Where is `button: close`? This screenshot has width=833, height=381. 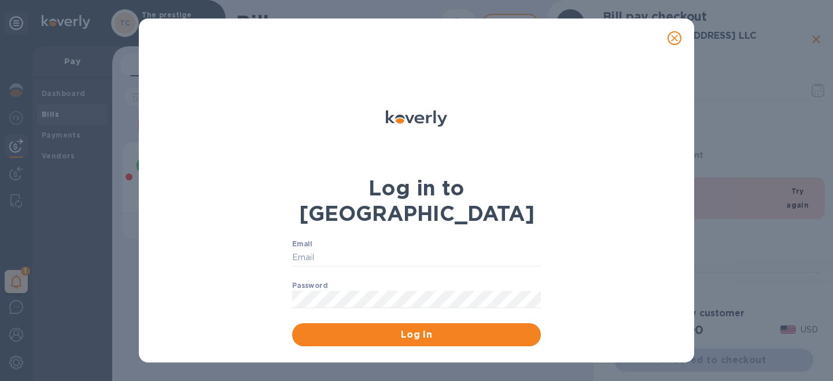
button: close is located at coordinates (674, 38).